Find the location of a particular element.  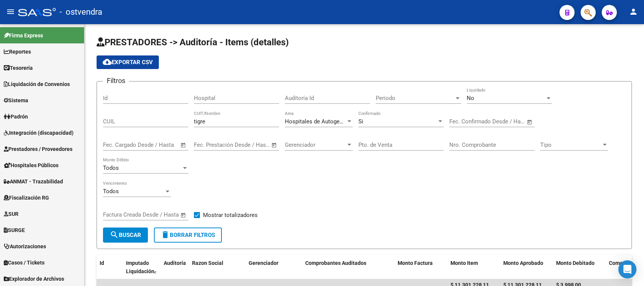

span: Liquidación de Convenios is located at coordinates (37, 84).